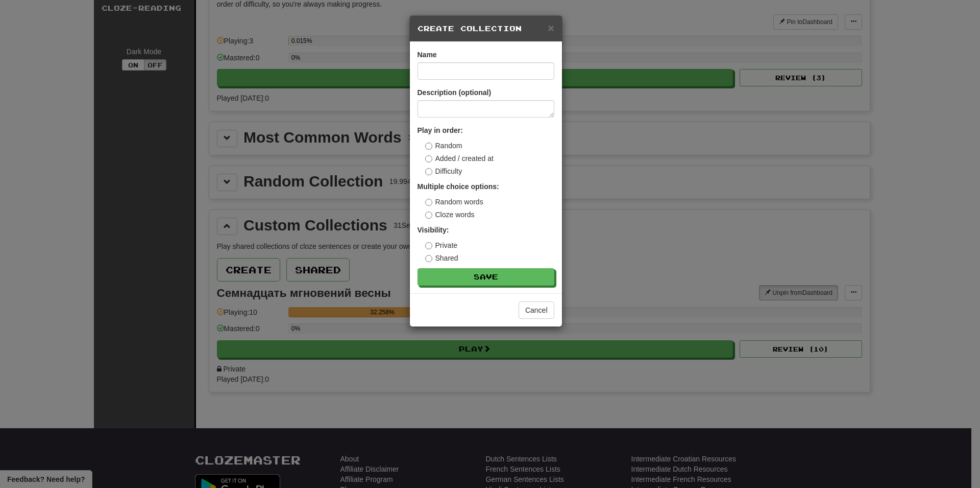 Image resolution: width=980 pixels, height=488 pixels. I want to click on strong: Multiple choice options:, so click(459, 187).